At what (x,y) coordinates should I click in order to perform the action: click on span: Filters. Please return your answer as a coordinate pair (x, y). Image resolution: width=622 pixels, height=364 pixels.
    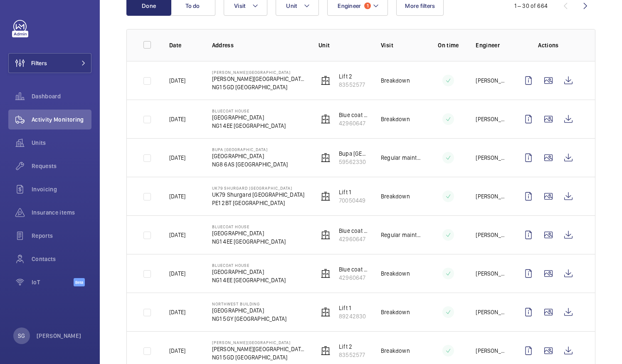
    Looking at the image, I should click on (39, 63).